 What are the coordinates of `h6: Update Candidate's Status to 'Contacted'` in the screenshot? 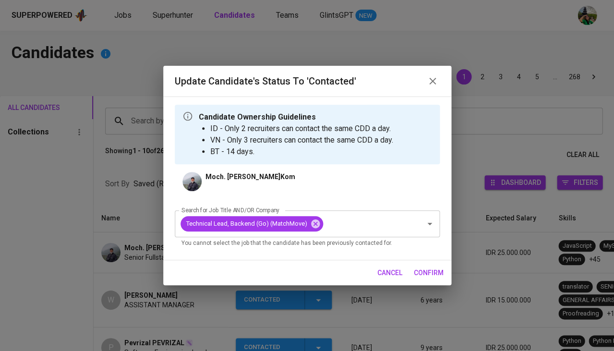 It's located at (266, 81).